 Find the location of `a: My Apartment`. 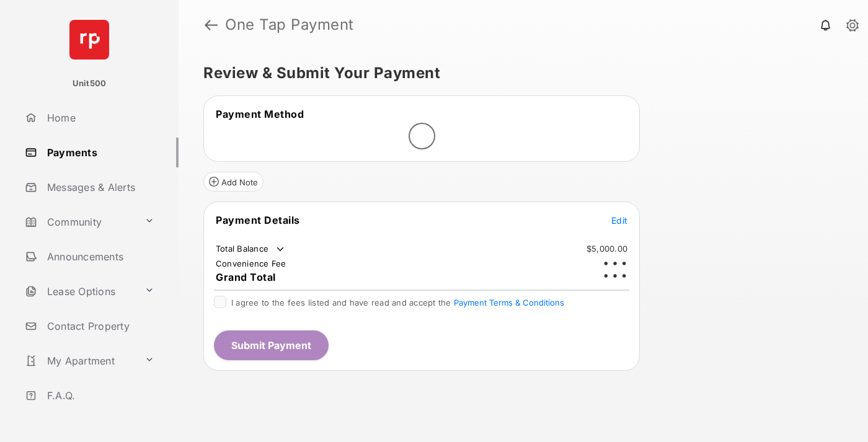

a: My Apartment is located at coordinates (79, 362).